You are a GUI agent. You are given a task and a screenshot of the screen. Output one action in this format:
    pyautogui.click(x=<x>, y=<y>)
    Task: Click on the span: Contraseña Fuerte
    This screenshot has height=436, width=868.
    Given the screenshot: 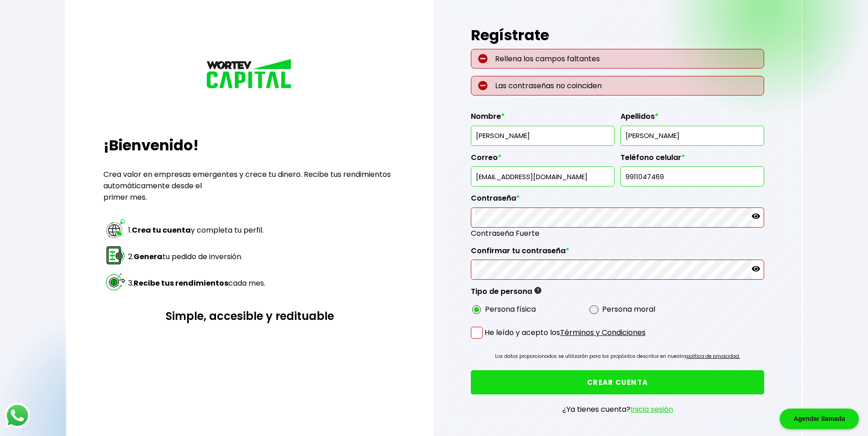 What is the action you would take?
    pyautogui.click(x=618, y=233)
    